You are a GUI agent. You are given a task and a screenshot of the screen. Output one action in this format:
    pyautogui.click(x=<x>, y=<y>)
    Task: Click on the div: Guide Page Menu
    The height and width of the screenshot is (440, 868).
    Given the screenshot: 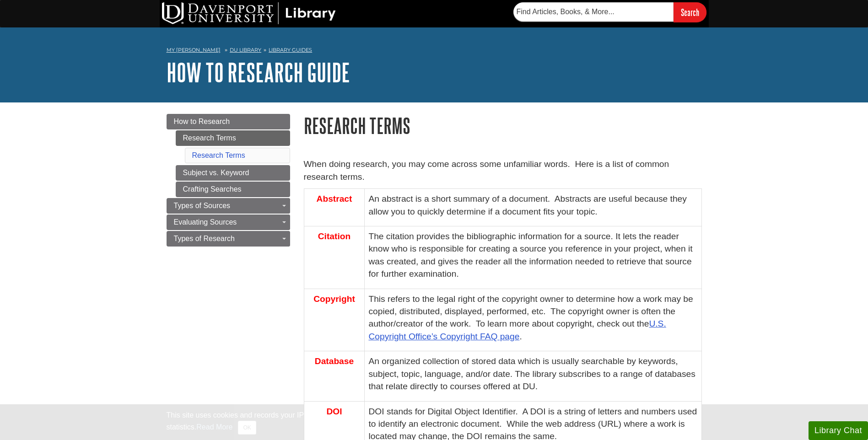 What is the action you would take?
    pyautogui.click(x=228, y=180)
    